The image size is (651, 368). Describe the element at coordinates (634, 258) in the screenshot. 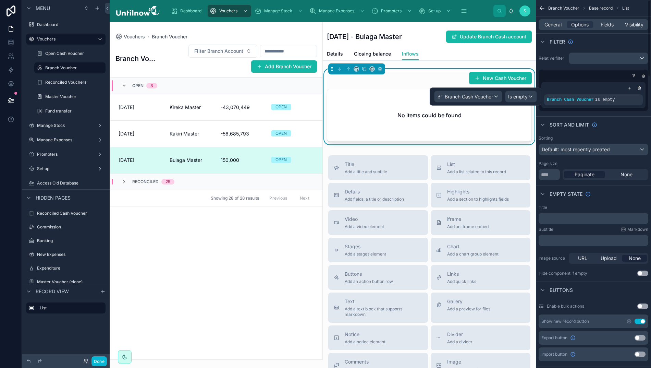

I see `span: None` at that location.